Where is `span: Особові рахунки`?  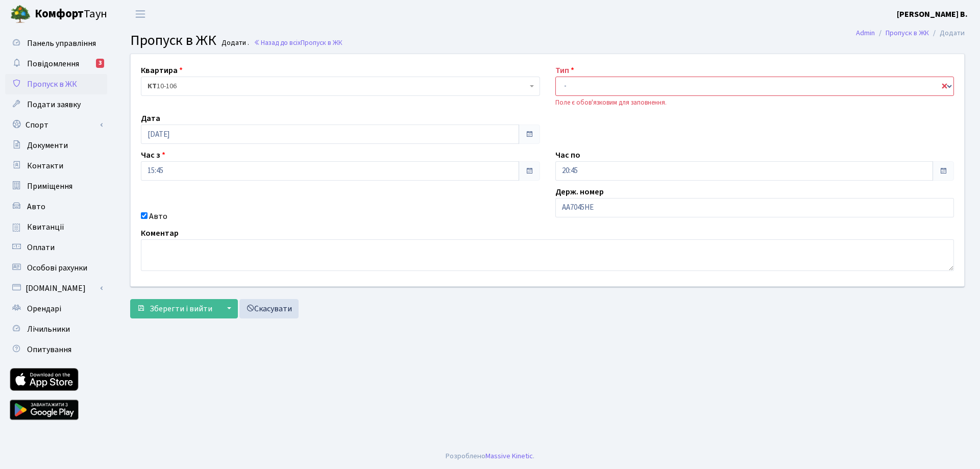
span: Особові рахунки is located at coordinates (57, 268).